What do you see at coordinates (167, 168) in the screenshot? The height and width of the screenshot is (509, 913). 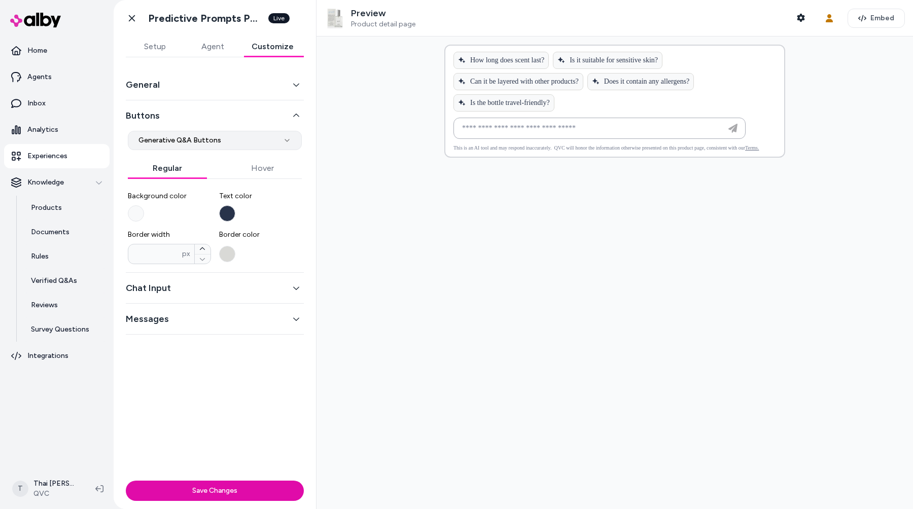 I see `button: Regular` at bounding box center [167, 168].